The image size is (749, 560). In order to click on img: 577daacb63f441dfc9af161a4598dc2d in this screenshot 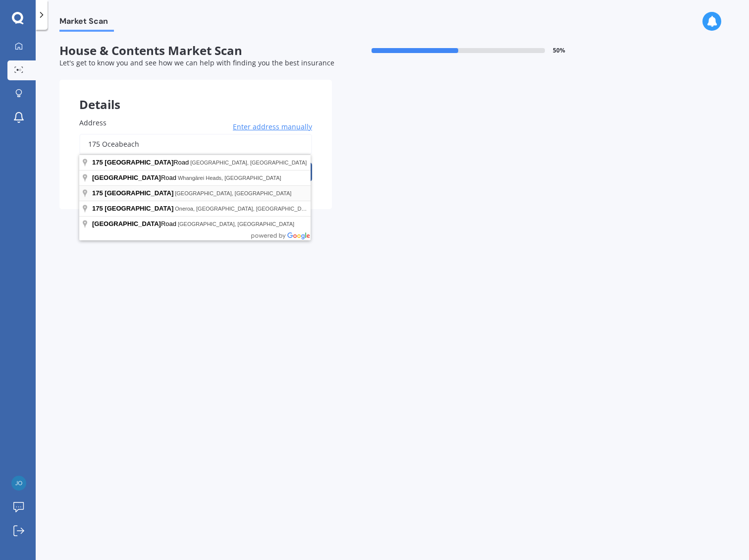, I will do `click(18, 483)`.